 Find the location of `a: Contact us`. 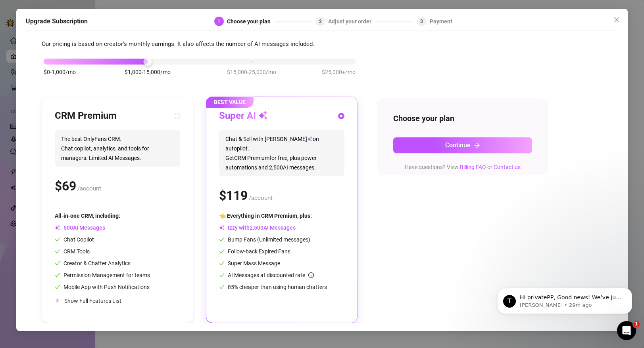

a: Contact us is located at coordinates (507, 167).